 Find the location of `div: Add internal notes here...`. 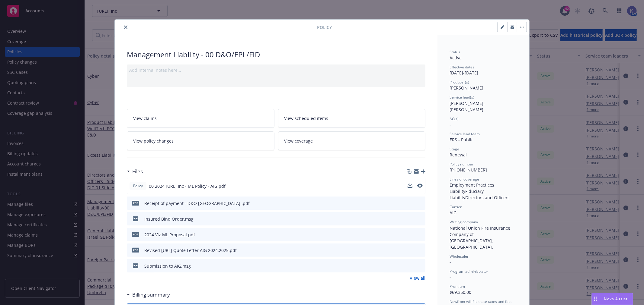

div: Add internal notes here... is located at coordinates (276, 70).